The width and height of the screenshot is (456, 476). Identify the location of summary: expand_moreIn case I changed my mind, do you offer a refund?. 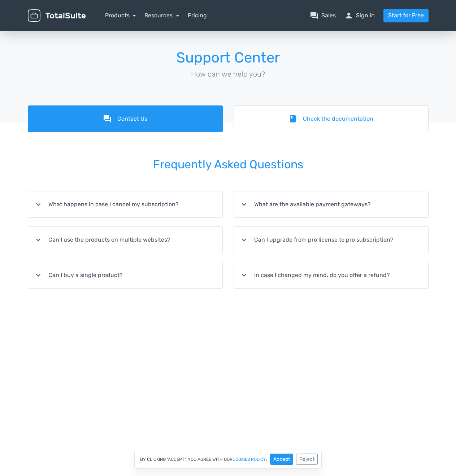
(331, 275).